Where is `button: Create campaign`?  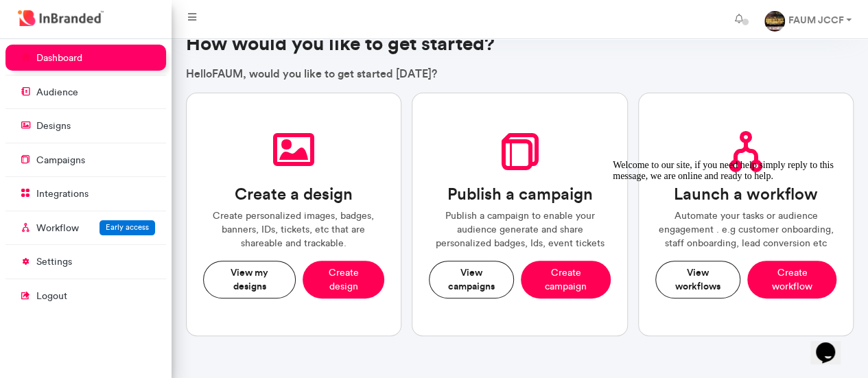
button: Create campaign is located at coordinates (565, 279).